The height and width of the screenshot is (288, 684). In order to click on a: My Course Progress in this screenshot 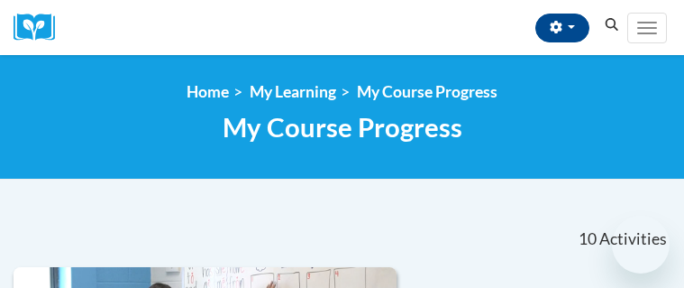, I will do `click(427, 91)`.